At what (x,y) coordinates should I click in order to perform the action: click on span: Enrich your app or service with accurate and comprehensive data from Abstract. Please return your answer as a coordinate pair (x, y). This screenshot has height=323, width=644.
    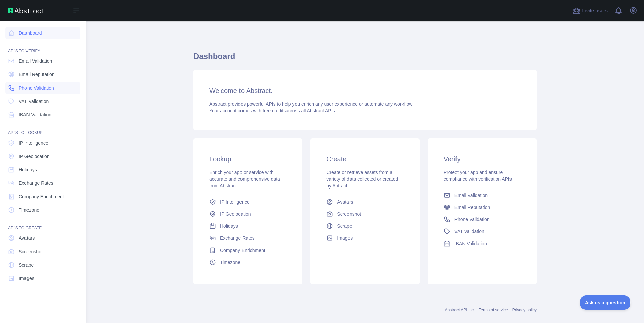
    Looking at the image, I should click on (245, 179).